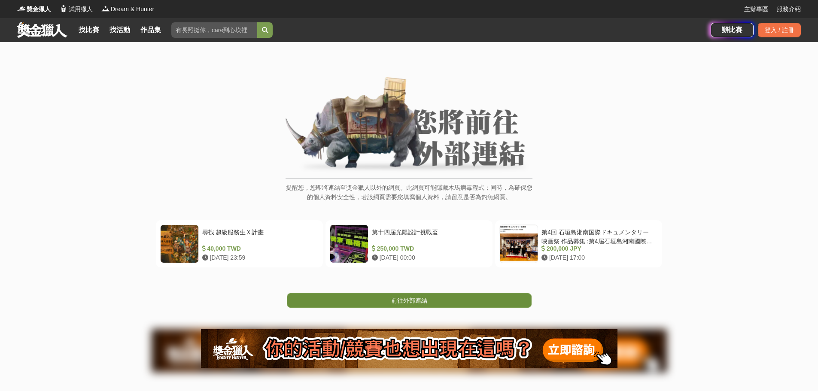 This screenshot has height=391, width=818. Describe the element at coordinates (127, 9) in the screenshot. I see `a: LogoDream & Hunter` at that location.